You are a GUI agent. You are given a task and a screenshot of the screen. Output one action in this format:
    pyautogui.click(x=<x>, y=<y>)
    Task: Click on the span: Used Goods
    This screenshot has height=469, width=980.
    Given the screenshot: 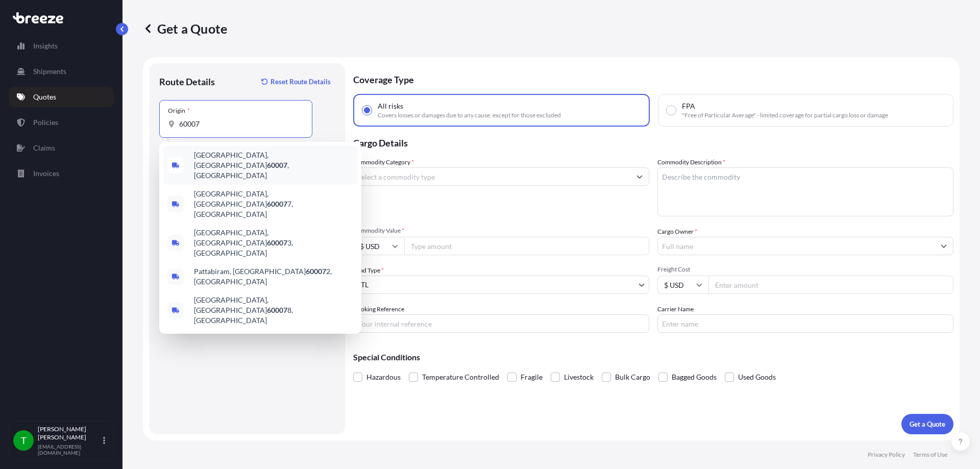 What is the action you would take?
    pyautogui.click(x=757, y=377)
    